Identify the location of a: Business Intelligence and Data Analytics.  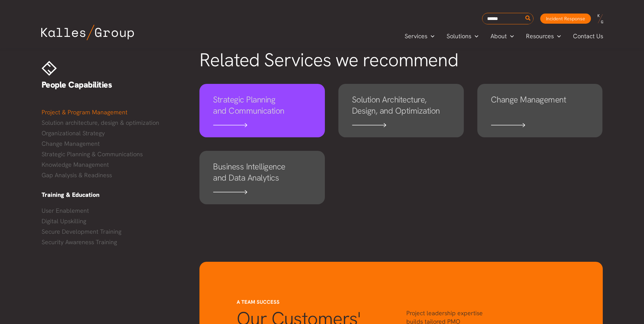
(262, 177).